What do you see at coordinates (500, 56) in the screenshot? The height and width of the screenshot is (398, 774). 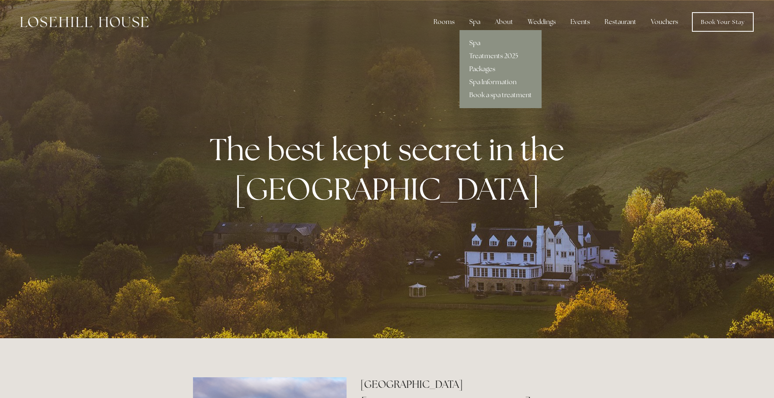 I see `a: Treatments 2025` at bounding box center [500, 56].